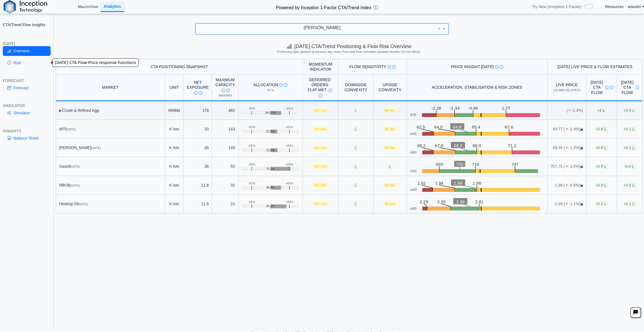 The image size is (644, 332). What do you see at coordinates (27, 138) in the screenshot?
I see `a: Balance Sheet` at bounding box center [27, 138].